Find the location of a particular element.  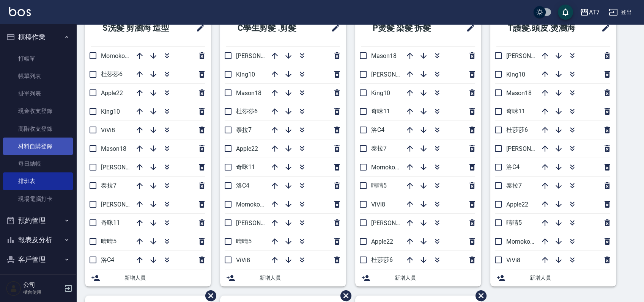

button: 客戶管理 is located at coordinates (38, 260).